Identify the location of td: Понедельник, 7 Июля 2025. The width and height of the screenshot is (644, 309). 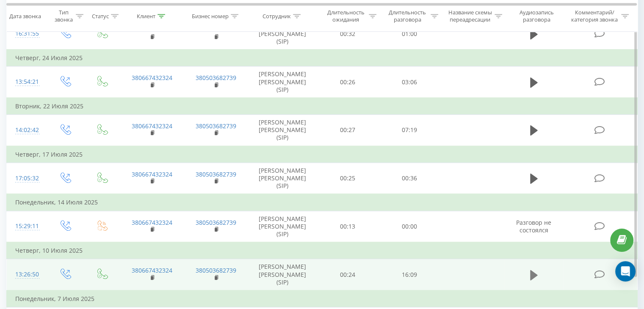
(322, 299).